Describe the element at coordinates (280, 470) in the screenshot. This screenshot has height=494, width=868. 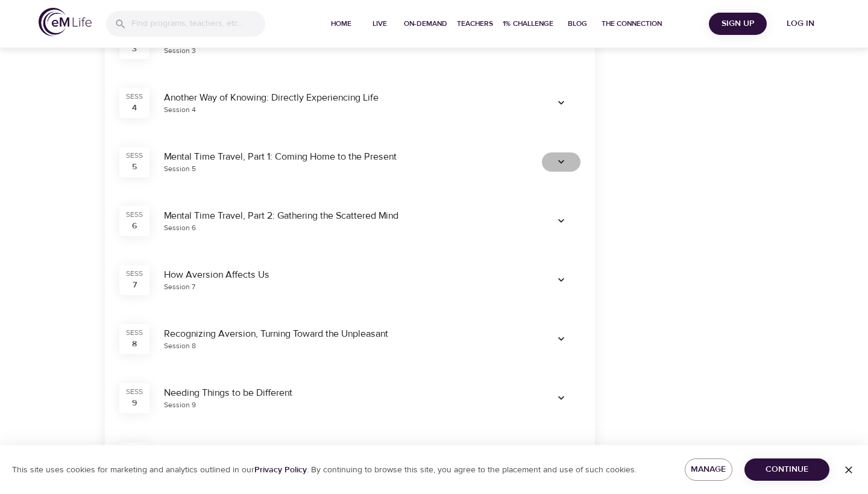
I see `a: Privacy Policy` at that location.